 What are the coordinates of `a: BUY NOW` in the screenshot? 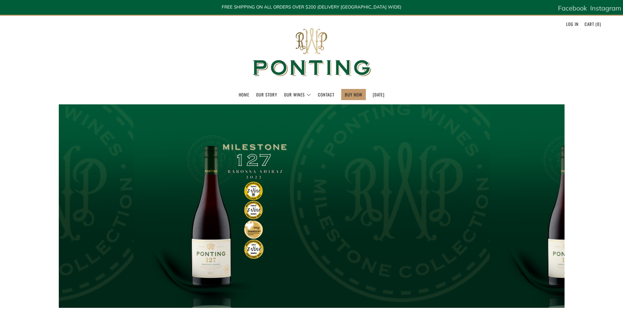 It's located at (353, 95).